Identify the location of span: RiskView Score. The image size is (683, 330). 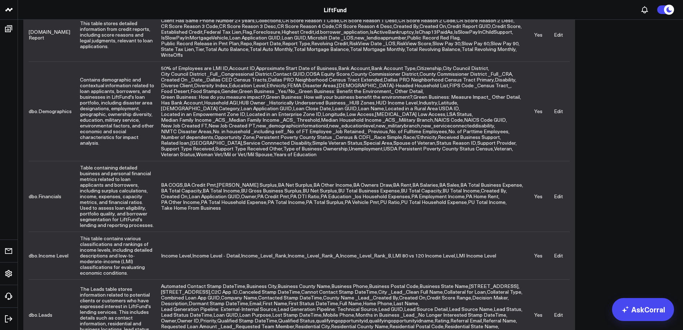
(414, 43).